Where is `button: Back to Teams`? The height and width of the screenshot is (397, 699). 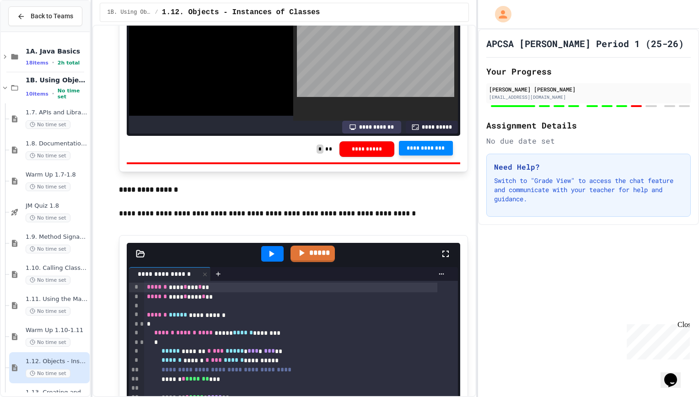 button: Back to Teams is located at coordinates (45, 16).